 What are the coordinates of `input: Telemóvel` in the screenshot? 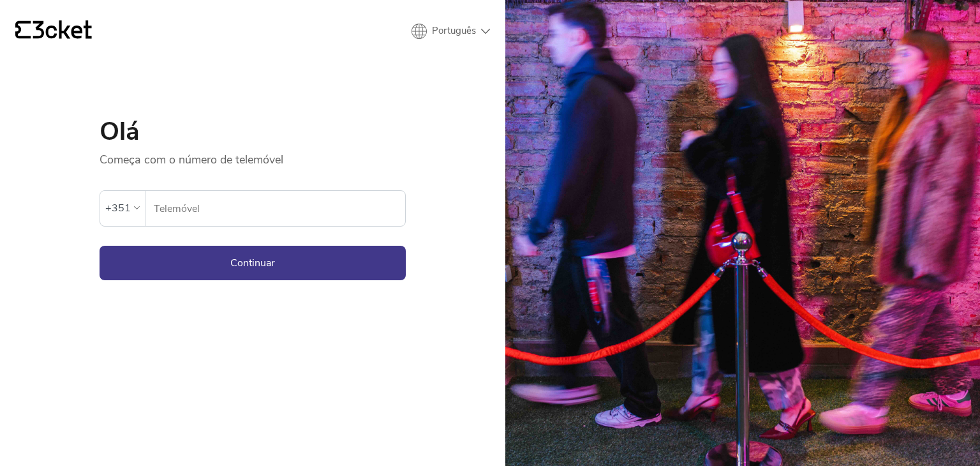 It's located at (279, 208).